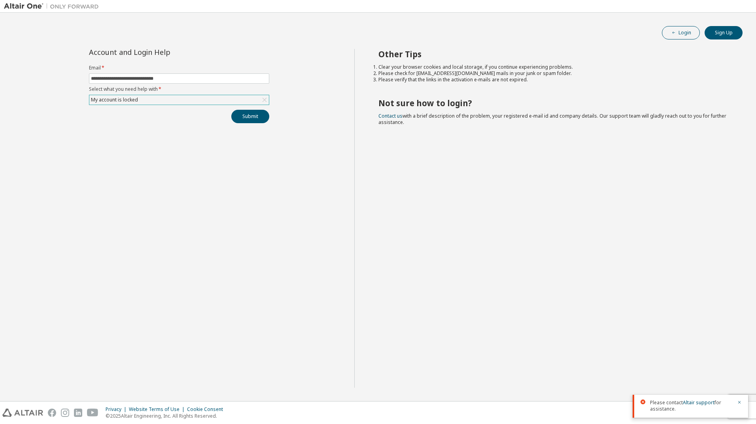 This screenshot has width=756, height=424. I want to click on label: Email, so click(179, 68).